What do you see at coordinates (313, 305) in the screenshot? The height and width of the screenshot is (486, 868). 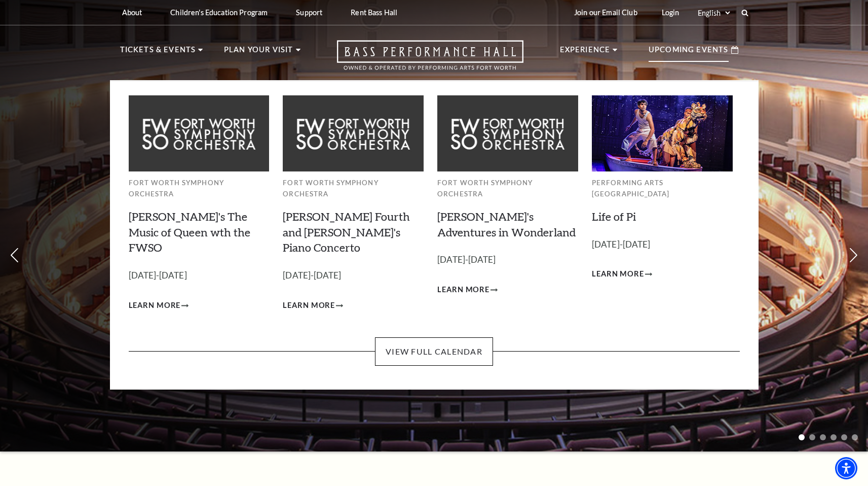 I see `a: Learn More Brahms Fourth and Grieg's Piano Concerto` at bounding box center [313, 305].